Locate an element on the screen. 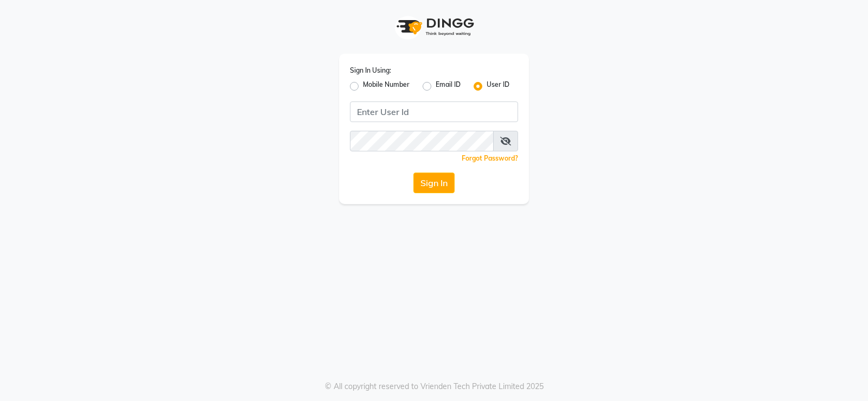 Image resolution: width=868 pixels, height=401 pixels. button: Sign In is located at coordinates (434, 183).